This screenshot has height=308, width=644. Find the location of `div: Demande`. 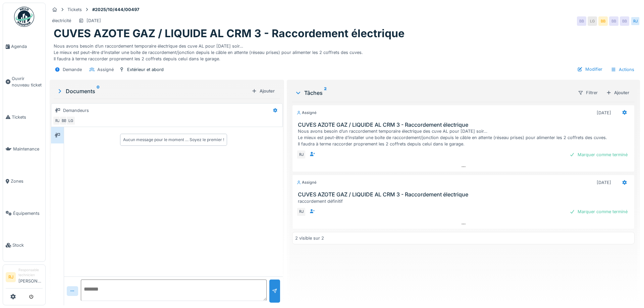

div: Demande is located at coordinates (72, 69).